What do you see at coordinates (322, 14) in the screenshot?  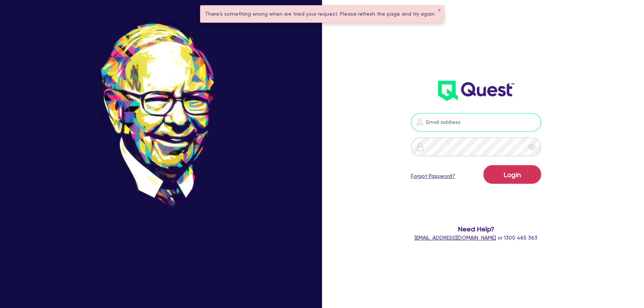 I see `div: There's something wrong when we tried your request. Please refresh the page and try again` at bounding box center [322, 14].